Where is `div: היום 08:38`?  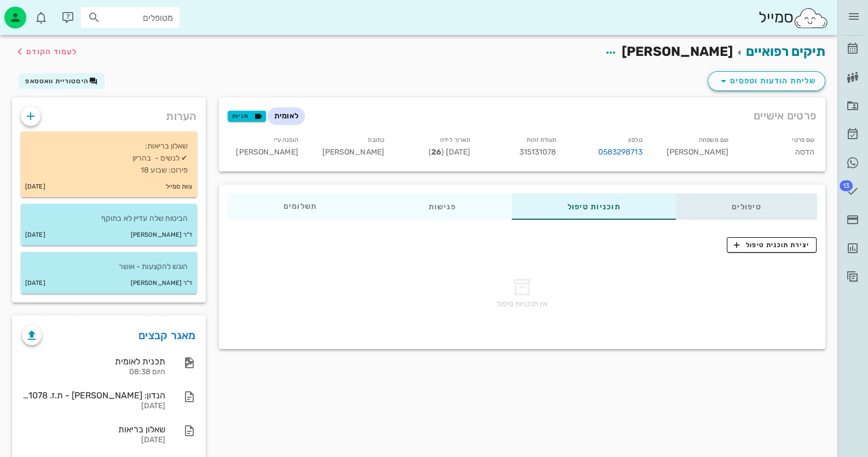 div: היום 08:38 is located at coordinates (94, 372).